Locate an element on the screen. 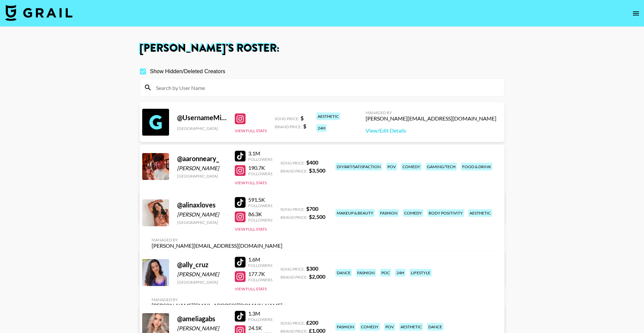  strong: $ 700 is located at coordinates (312, 208).